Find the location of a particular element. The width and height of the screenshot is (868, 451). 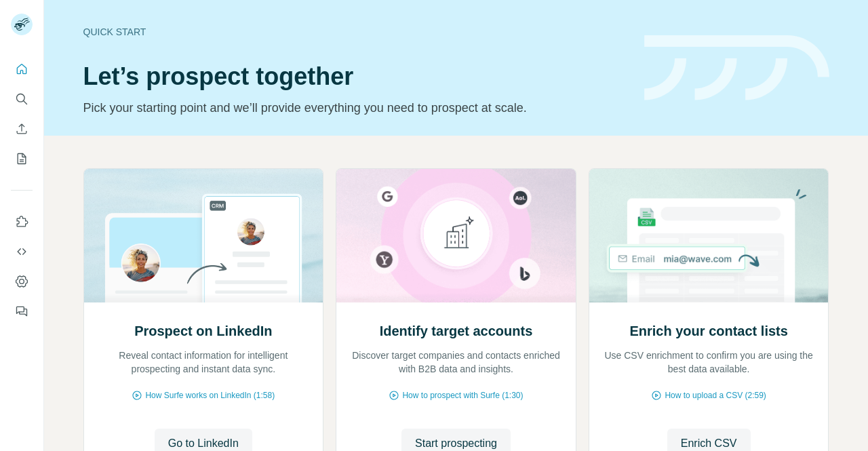

img: Enrich your contact lists is located at coordinates (709, 235).